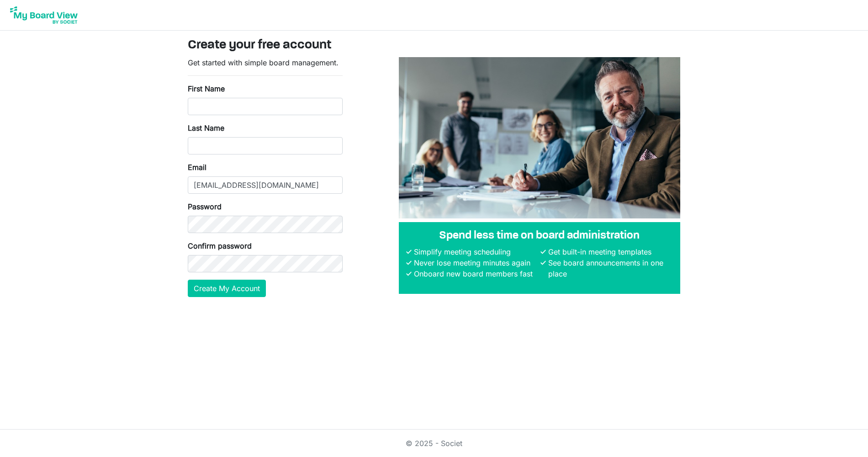 The image size is (868, 457). What do you see at coordinates (227, 288) in the screenshot?
I see `button: Create My Account` at bounding box center [227, 288].